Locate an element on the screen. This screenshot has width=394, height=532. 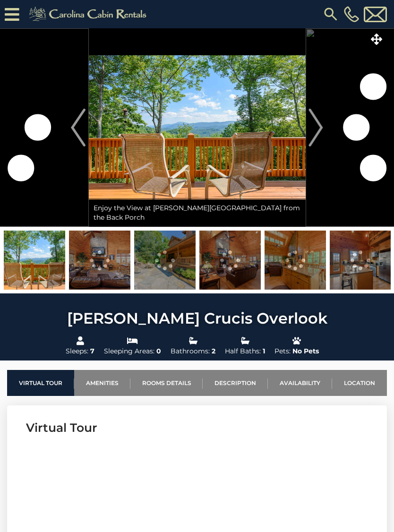
img: 163278416 is located at coordinates (165, 260).